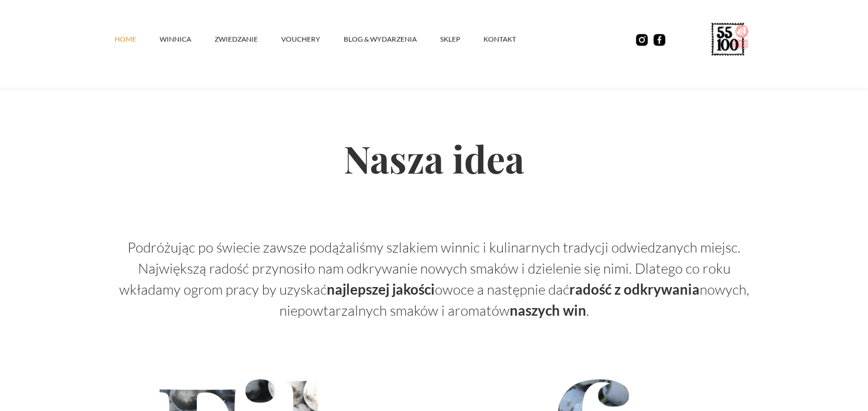 The width and height of the screenshot is (868, 411). Describe the element at coordinates (547, 310) in the screenshot. I see `strong: naszych win` at that location.